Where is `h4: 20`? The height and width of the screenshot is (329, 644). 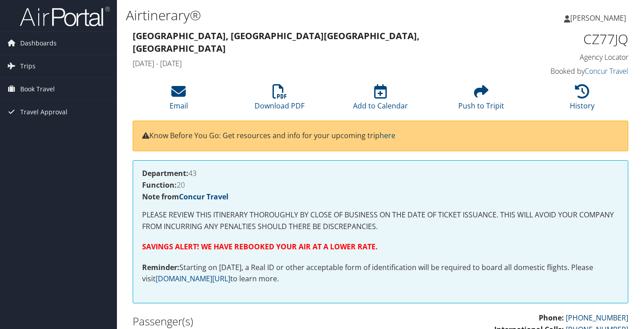 h4: 20 is located at coordinates (381, 185).